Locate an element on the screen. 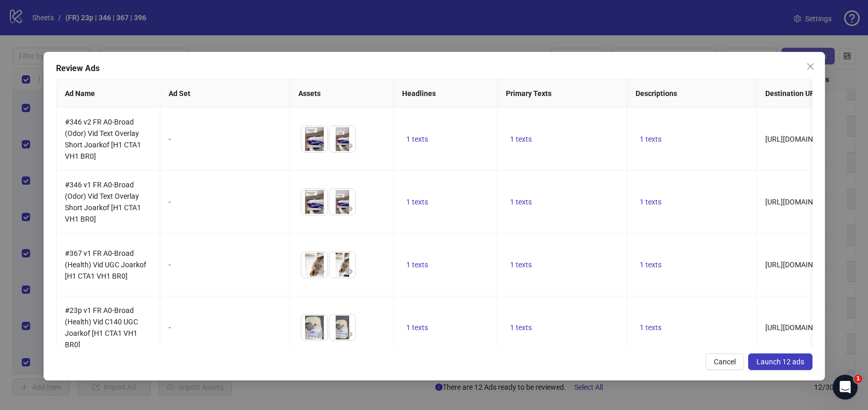 The height and width of the screenshot is (410, 868). span: Cancel is located at coordinates (724, 361).